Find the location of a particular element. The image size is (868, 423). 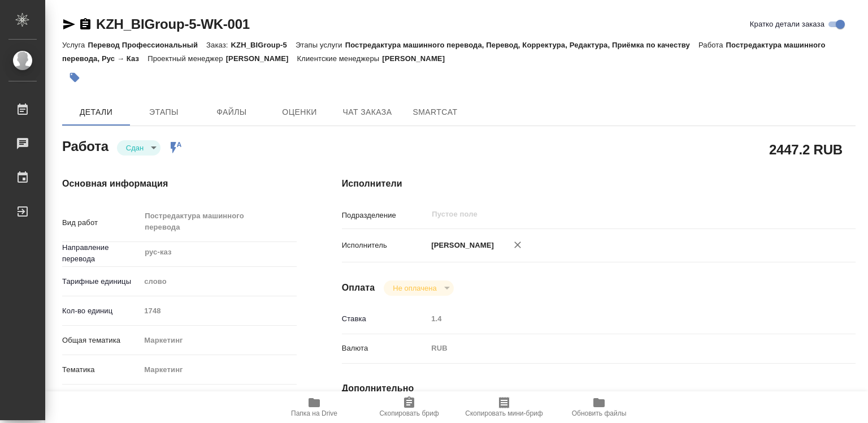

button: Скопировать бриф is located at coordinates (409, 407).